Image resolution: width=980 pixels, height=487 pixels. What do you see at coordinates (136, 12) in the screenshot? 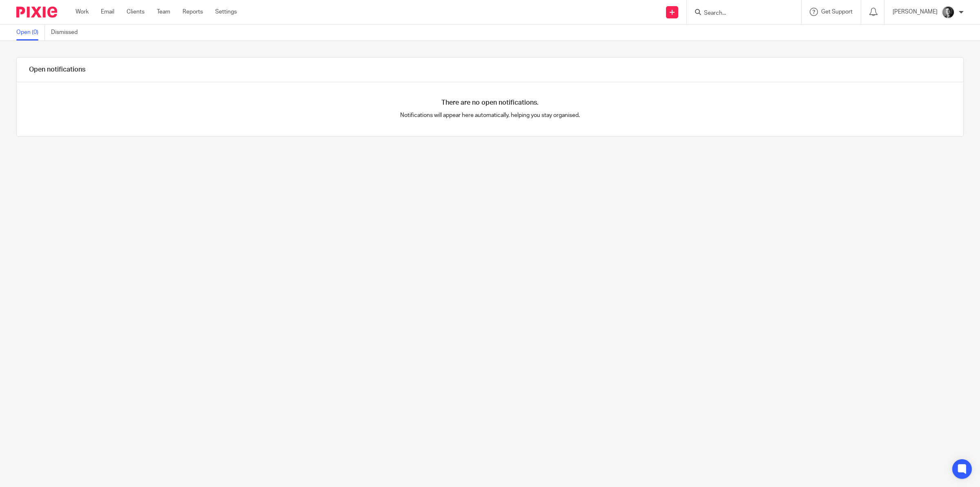
I see `a: Clients` at bounding box center [136, 12].